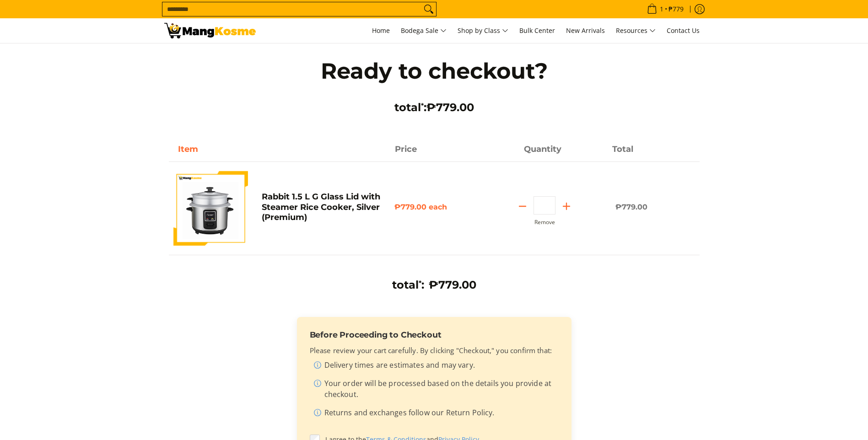  What do you see at coordinates (436, 415) in the screenshot?
I see `li: Returns and exchanges follow our Return Policy.` at bounding box center [436, 415].